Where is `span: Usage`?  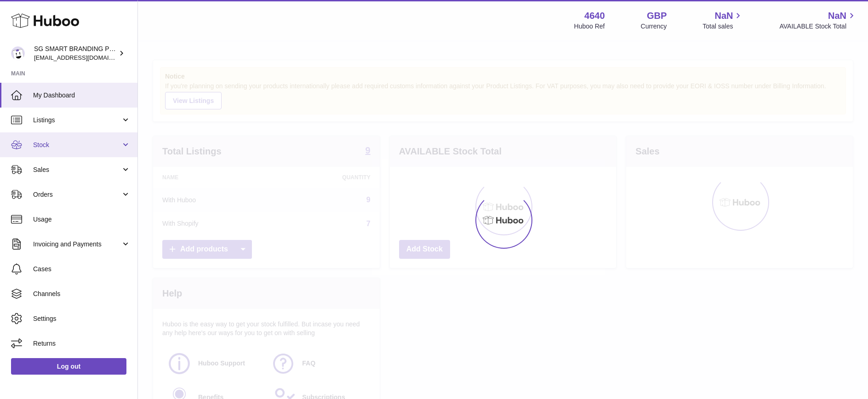
span: Usage is located at coordinates (81, 219).